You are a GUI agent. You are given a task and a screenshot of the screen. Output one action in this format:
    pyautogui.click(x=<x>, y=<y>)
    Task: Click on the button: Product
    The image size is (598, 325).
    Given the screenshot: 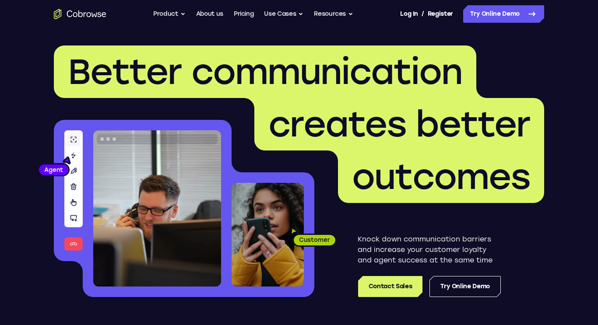 What is the action you would take?
    pyautogui.click(x=169, y=14)
    